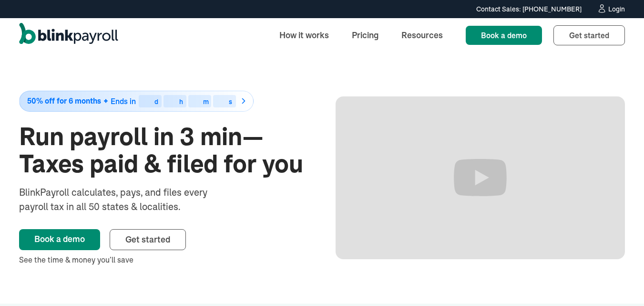 This screenshot has width=644, height=306. Describe the element at coordinates (616, 9) in the screenshot. I see `div: Login` at that location.